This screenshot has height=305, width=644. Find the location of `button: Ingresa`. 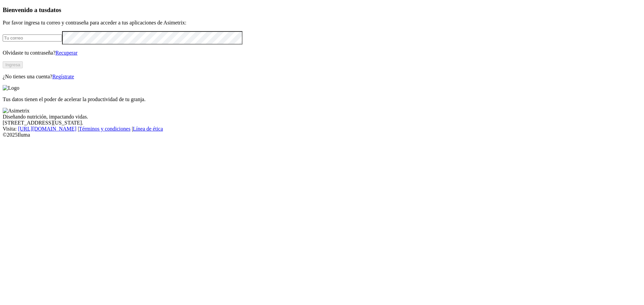

button: Ingresa is located at coordinates (13, 65).